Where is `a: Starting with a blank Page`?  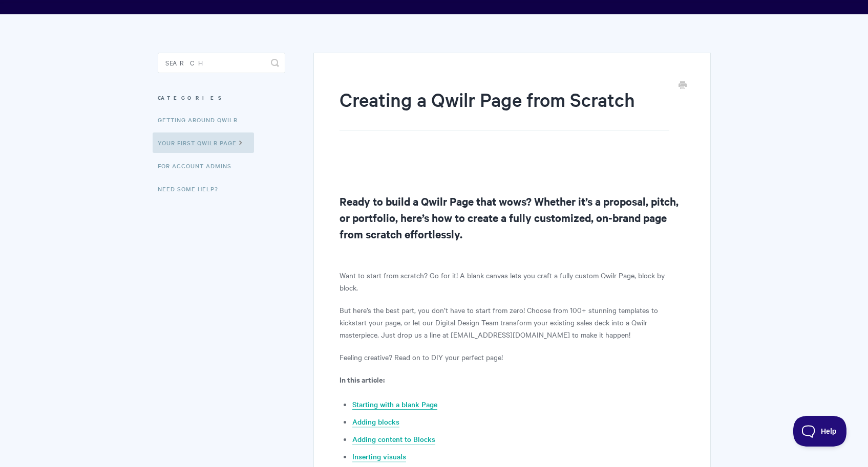 a: Starting with a blank Page is located at coordinates (394, 404).